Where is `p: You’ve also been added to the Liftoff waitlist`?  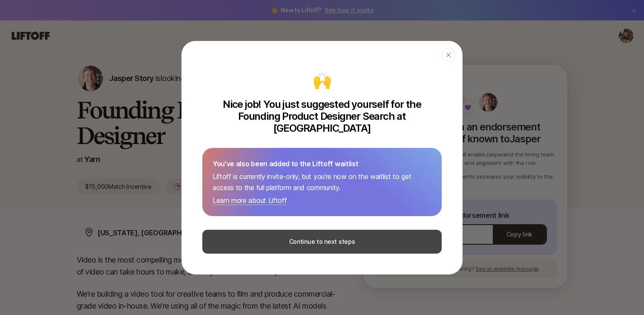 p: You’ve also been added to the Liftoff waitlist is located at coordinates (322, 164).